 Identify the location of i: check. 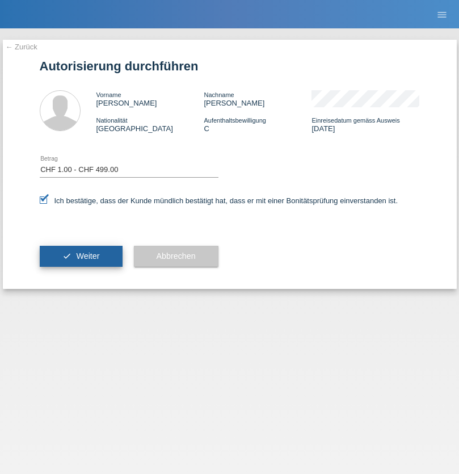
(67, 256).